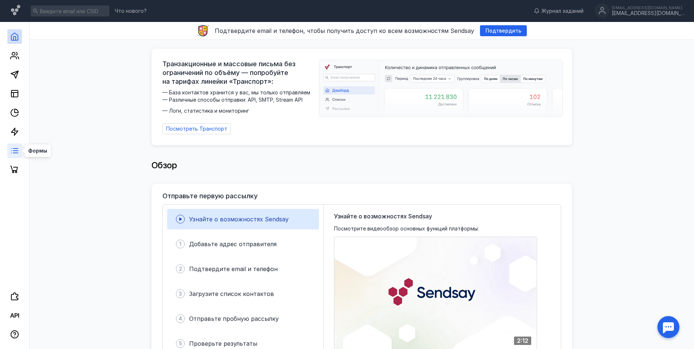 This screenshot has height=349, width=694. What do you see at coordinates (407, 229) in the screenshot?
I see `span: Посмотрите видеообзор основных функций платформы:` at bounding box center [407, 229].